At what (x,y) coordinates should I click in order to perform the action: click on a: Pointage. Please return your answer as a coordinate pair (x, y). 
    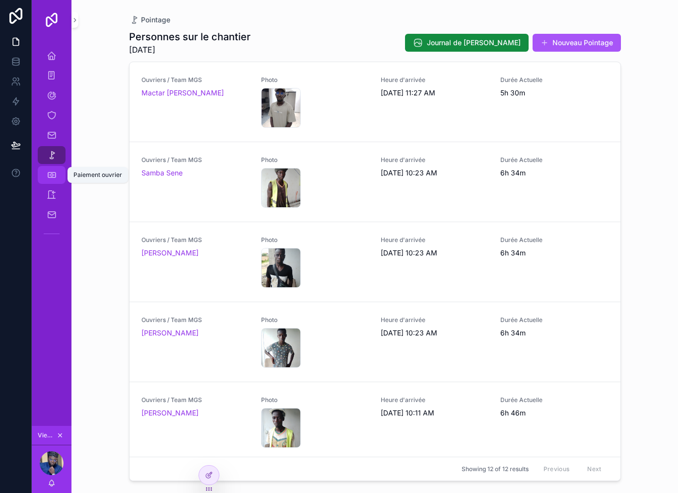
    Looking at the image, I should click on (149, 20).